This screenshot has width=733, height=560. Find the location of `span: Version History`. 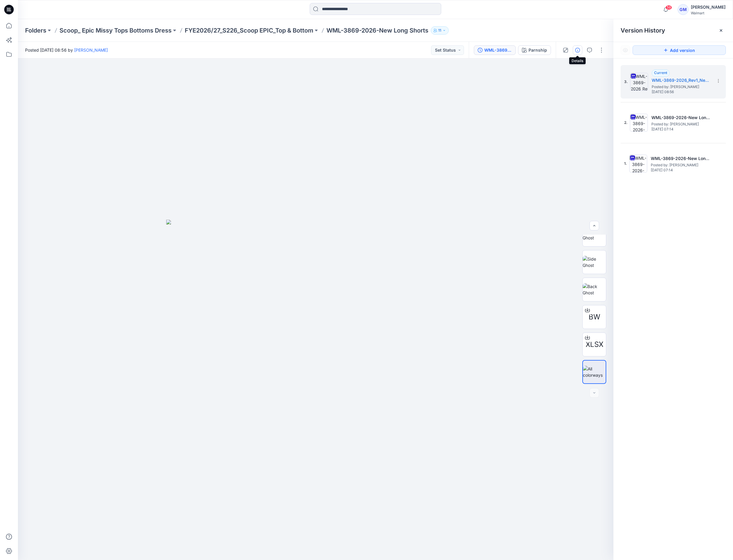

span: Version History is located at coordinates (643, 30).